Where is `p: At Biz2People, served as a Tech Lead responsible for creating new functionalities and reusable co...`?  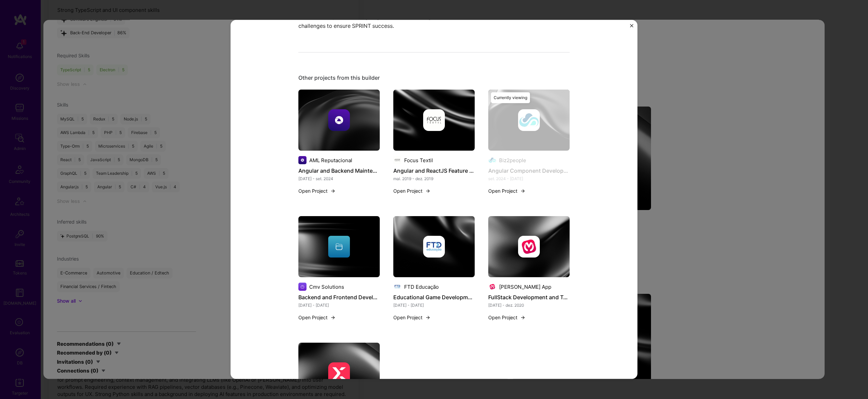 p: At Biz2People, served as a Tech Lead responsible for creating new functionalities and reusable co... is located at coordinates (408, 17).